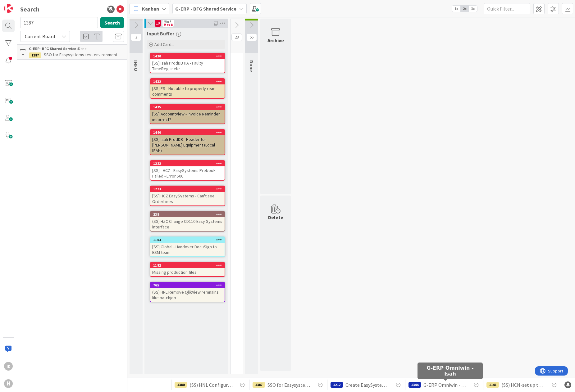  I want to click on div: 1380, so click(181, 385).